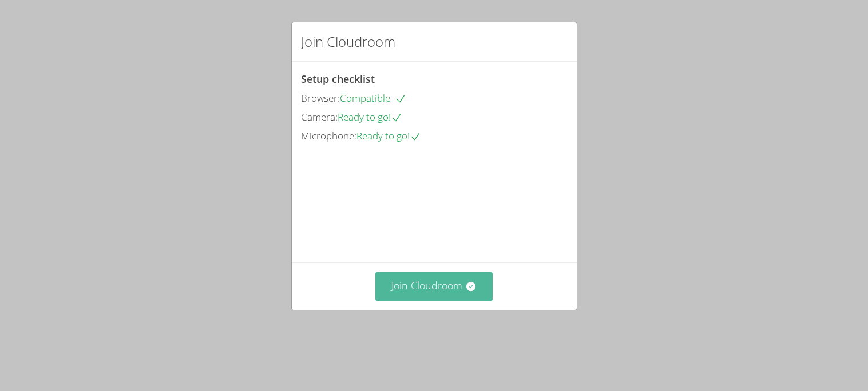 Image resolution: width=868 pixels, height=391 pixels. Describe the element at coordinates (434, 286) in the screenshot. I see `button: Join Cloudroom` at that location.